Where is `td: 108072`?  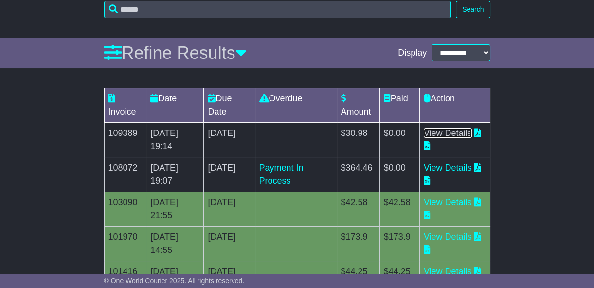
td: 108072 is located at coordinates (125, 174).